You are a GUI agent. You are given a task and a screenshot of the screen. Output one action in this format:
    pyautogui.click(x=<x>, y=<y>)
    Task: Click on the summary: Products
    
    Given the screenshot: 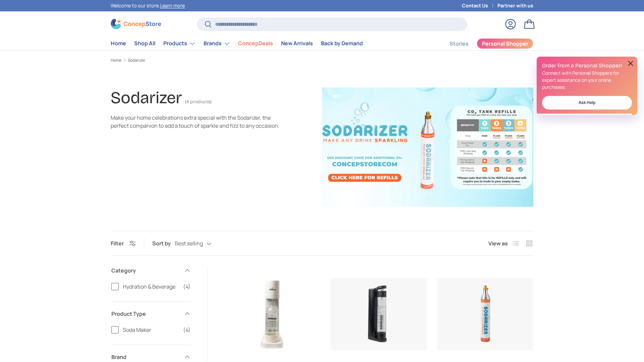 What is the action you would take?
    pyautogui.click(x=179, y=43)
    